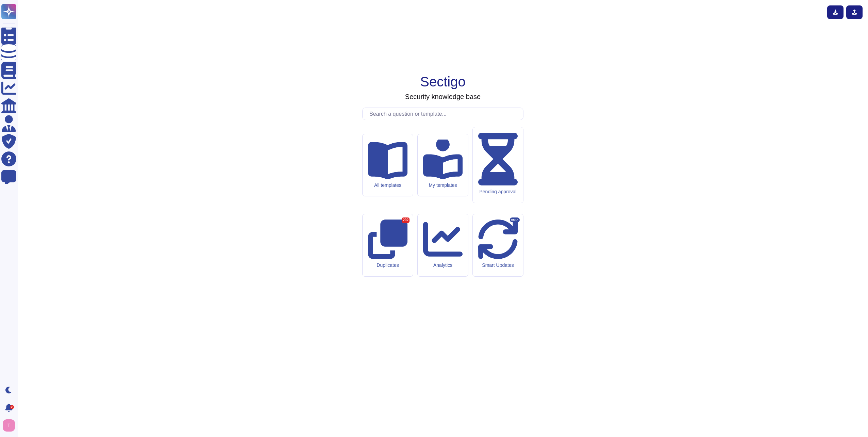  I want to click on input: Search a question or template..., so click(445, 113).